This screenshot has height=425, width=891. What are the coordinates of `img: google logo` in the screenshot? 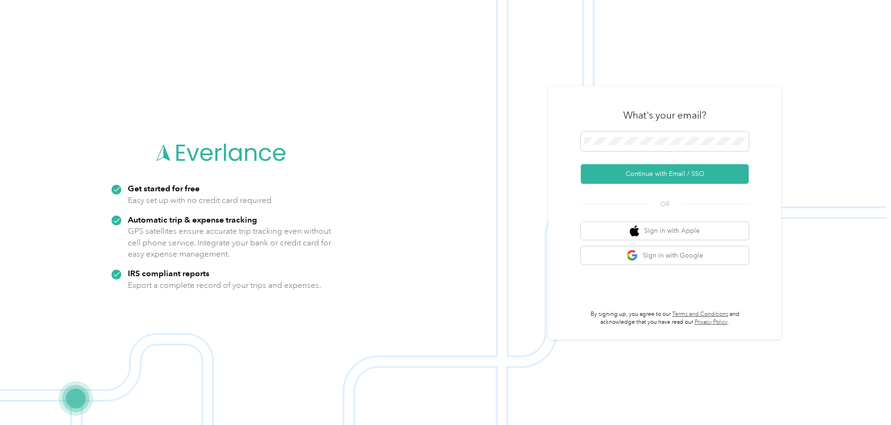 It's located at (632, 255).